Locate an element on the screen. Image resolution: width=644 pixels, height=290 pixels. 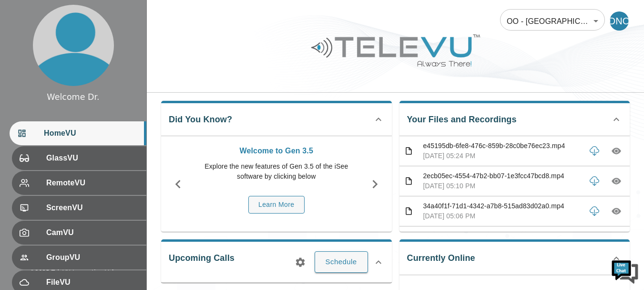
span: FileVU is located at coordinates (93, 282).